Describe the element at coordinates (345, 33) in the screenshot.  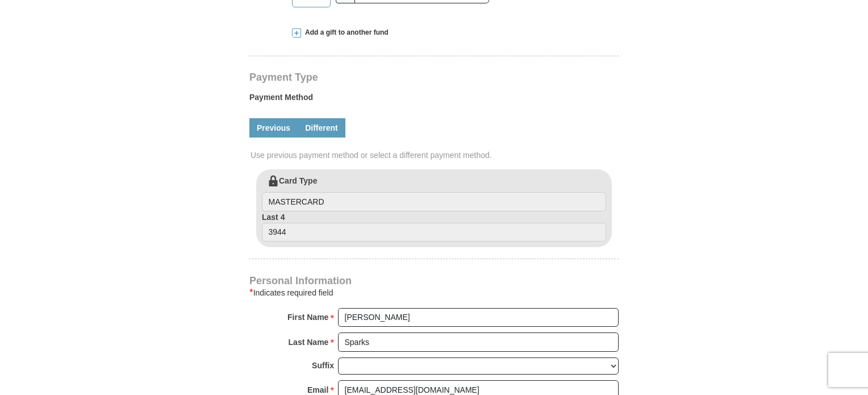
I see `span: Add a gift to another fund` at that location.